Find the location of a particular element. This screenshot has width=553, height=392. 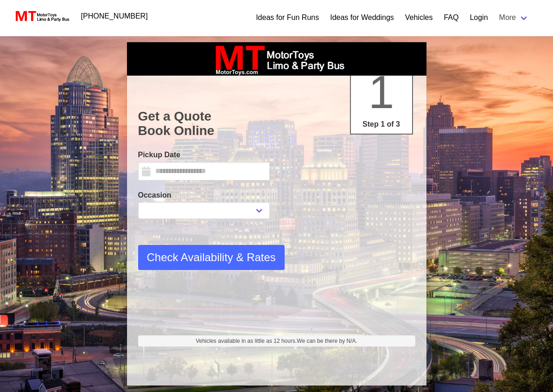

a: Ideas for Fun Runs is located at coordinates (287, 18).